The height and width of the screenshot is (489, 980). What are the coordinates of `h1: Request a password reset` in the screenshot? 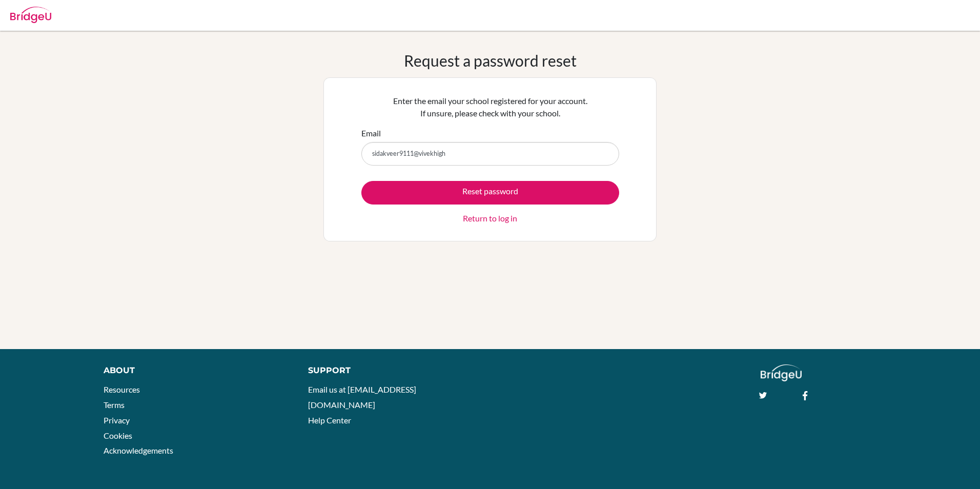 It's located at (490, 61).